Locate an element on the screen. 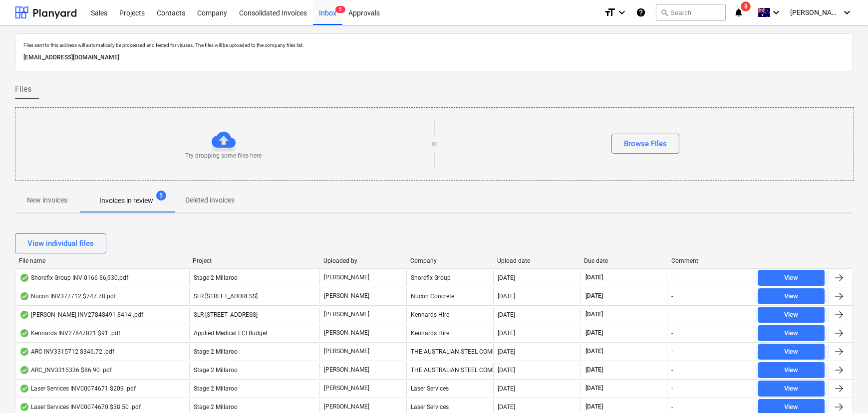 The height and width of the screenshot is (413, 868). div: Kennards INV27847821 $91 .pdf is located at coordinates (70, 333).